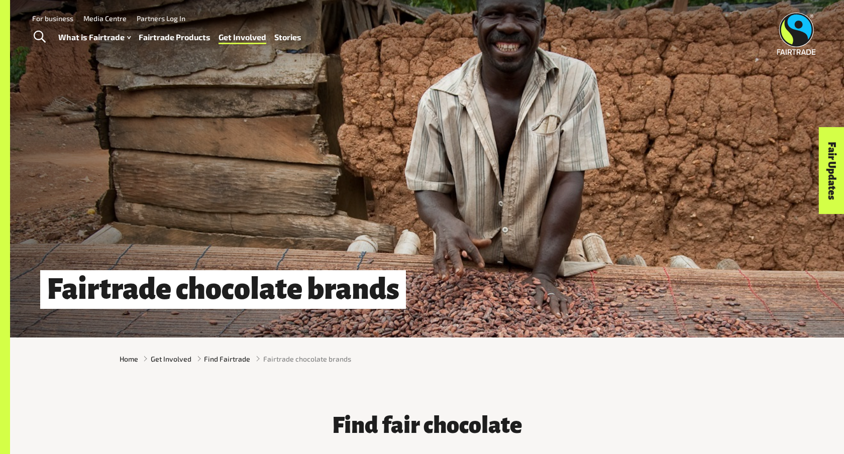  Describe the element at coordinates (171, 359) in the screenshot. I see `span: Get Involved` at that location.